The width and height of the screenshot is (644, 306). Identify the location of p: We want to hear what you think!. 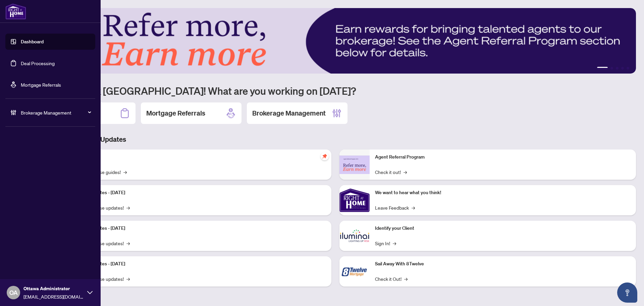
(503, 193).